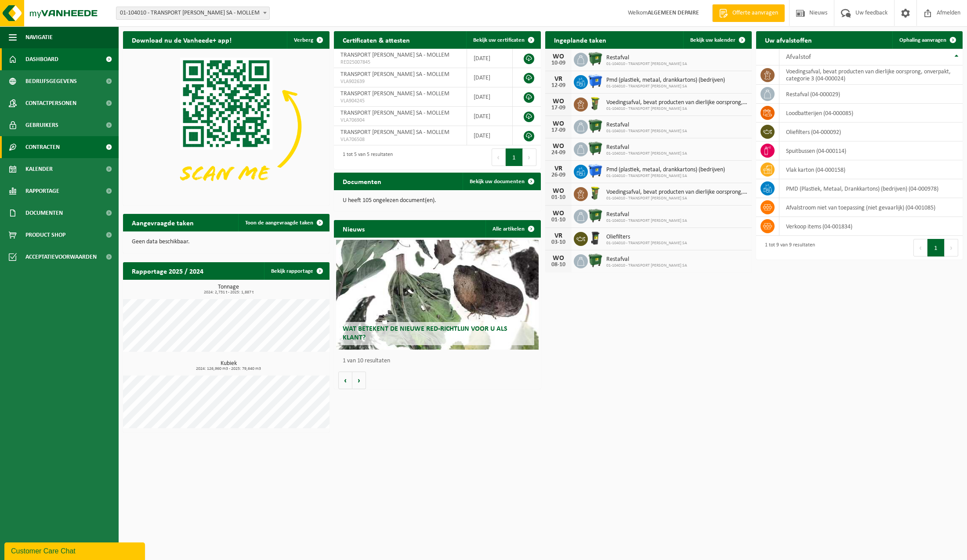  What do you see at coordinates (871, 151) in the screenshot?
I see `td: spuitbussen (04-000114)` at bounding box center [871, 151].